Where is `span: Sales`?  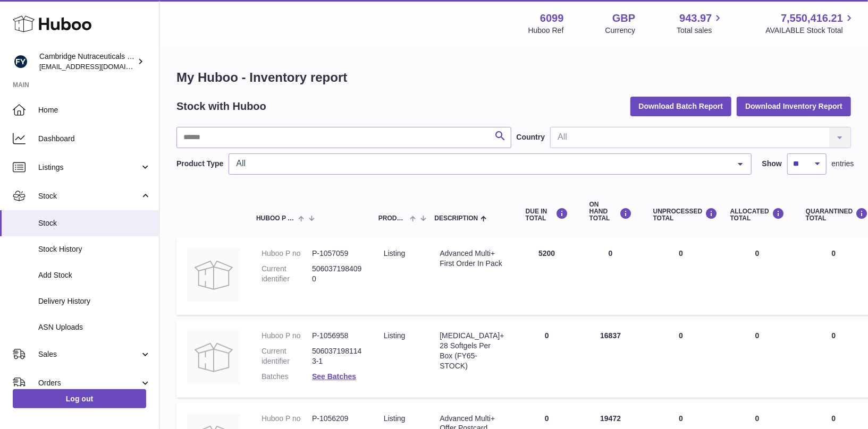
span: Sales is located at coordinates (89, 354).